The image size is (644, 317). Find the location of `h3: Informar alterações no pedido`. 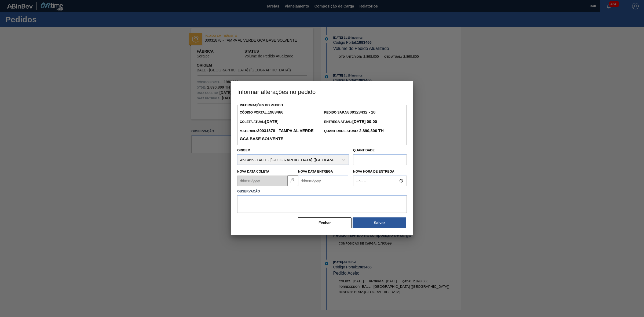

h3: Informar alterações no pedido is located at coordinates (322, 92).